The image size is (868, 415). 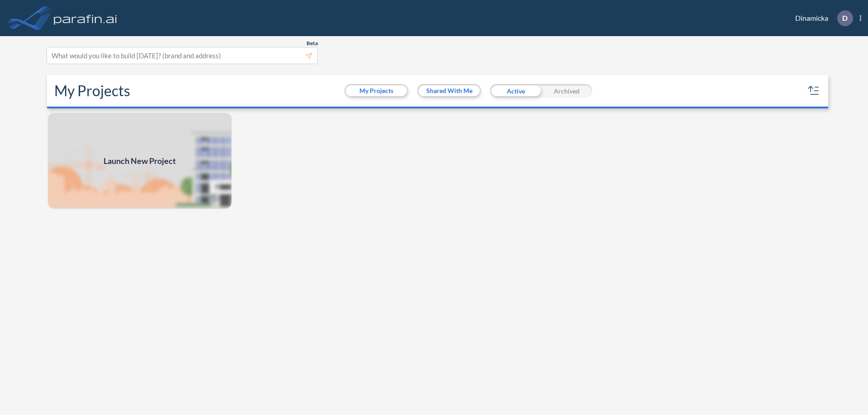 What do you see at coordinates (140, 161) in the screenshot?
I see `a: Launch New Project` at bounding box center [140, 161].